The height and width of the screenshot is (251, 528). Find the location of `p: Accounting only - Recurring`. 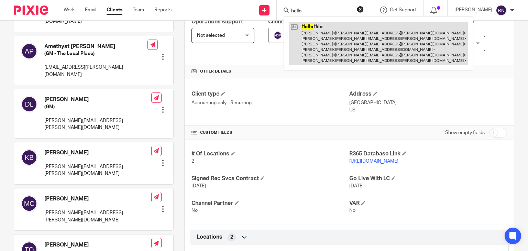

p: Accounting only - Recurring is located at coordinates (270, 103).